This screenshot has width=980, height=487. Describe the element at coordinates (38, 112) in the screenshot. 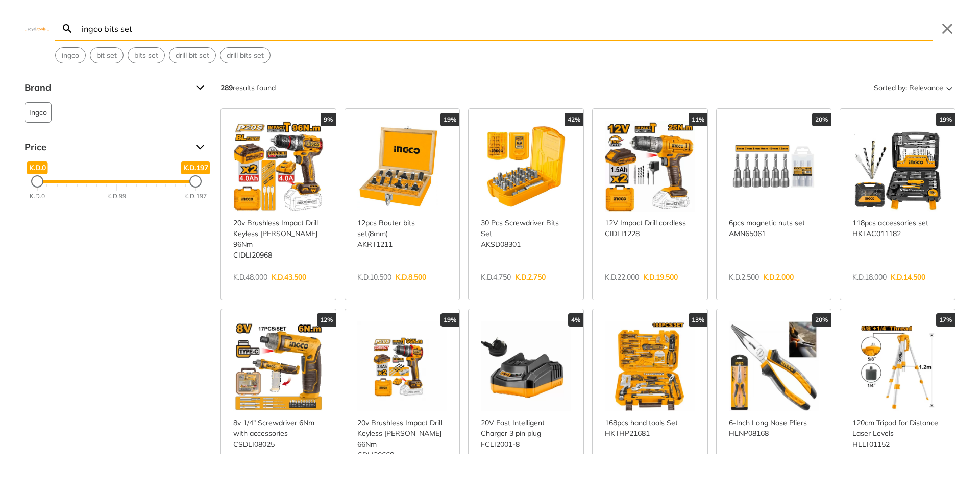

I see `span: Ingco` at that location.